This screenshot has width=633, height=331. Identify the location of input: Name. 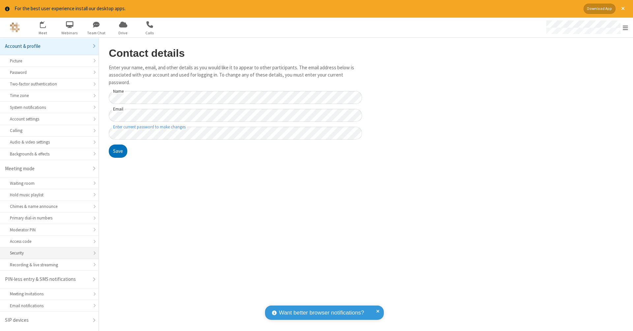
(235, 97).